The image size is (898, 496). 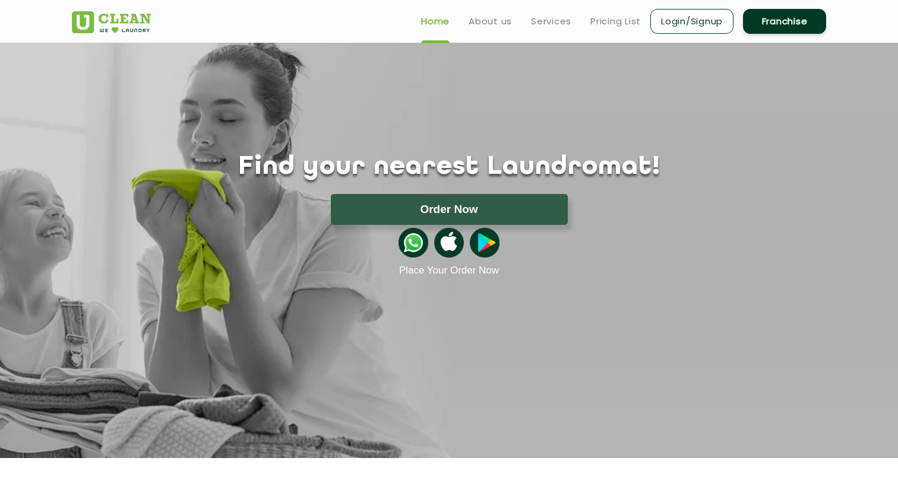 What do you see at coordinates (490, 21) in the screenshot?
I see `a: About us` at bounding box center [490, 21].